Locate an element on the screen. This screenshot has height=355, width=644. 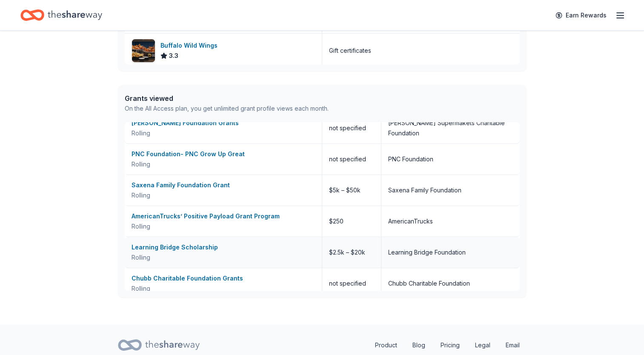
div: Learning Bridge Scholarship is located at coordinates (223, 247).